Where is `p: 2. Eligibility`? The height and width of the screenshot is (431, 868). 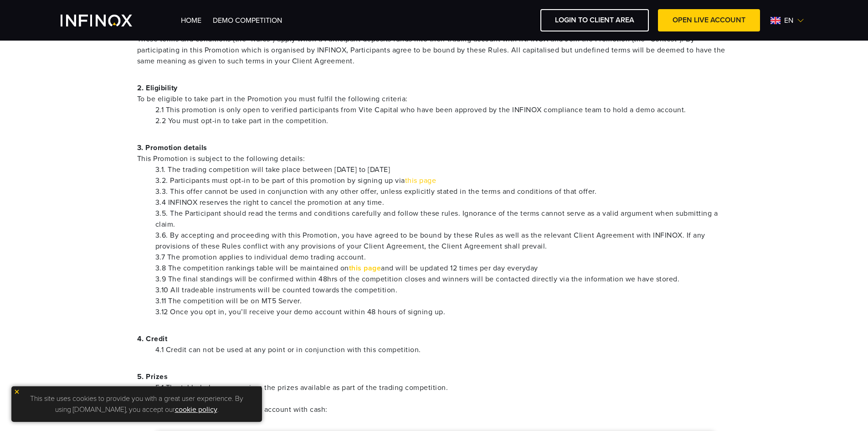
p: 2. Eligibility is located at coordinates (434, 93).